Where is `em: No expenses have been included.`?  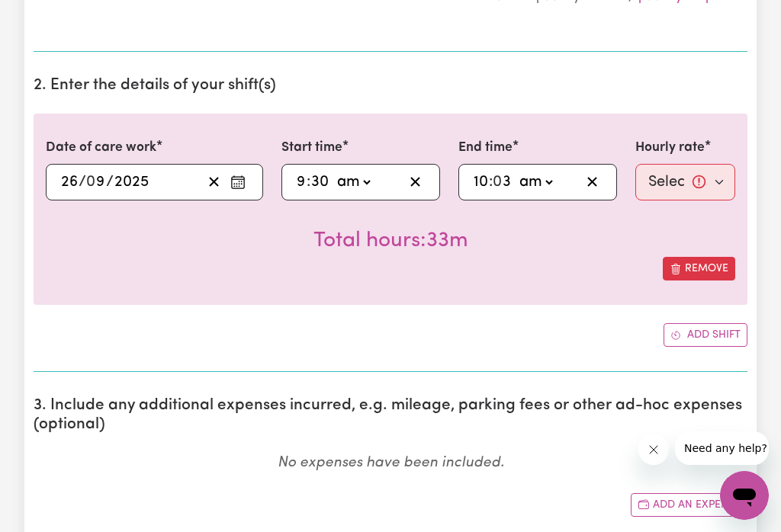
em: No expenses have been included. is located at coordinates (390, 462).